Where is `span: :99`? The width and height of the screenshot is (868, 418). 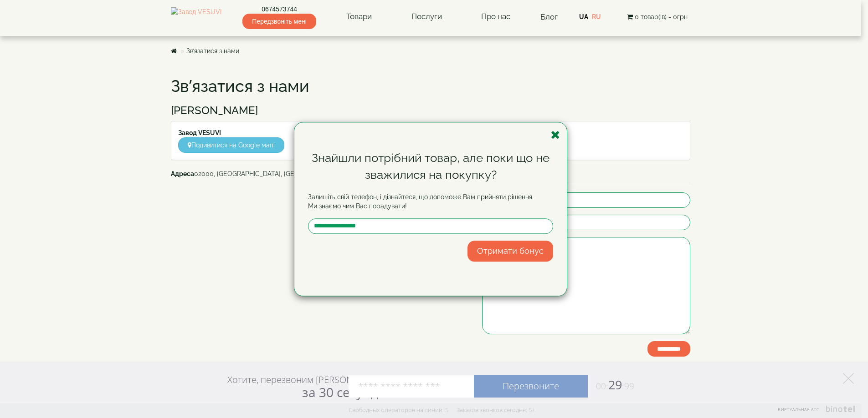 span: :99 is located at coordinates (628, 386).